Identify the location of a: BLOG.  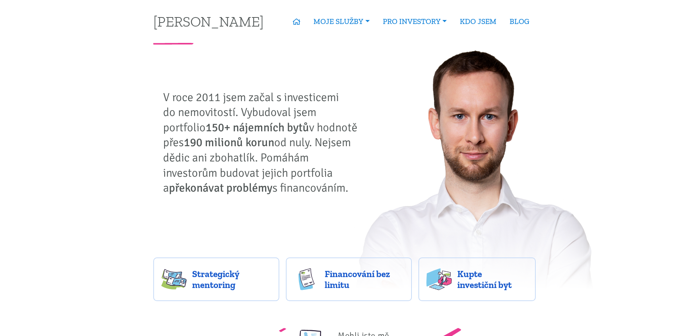
(519, 21).